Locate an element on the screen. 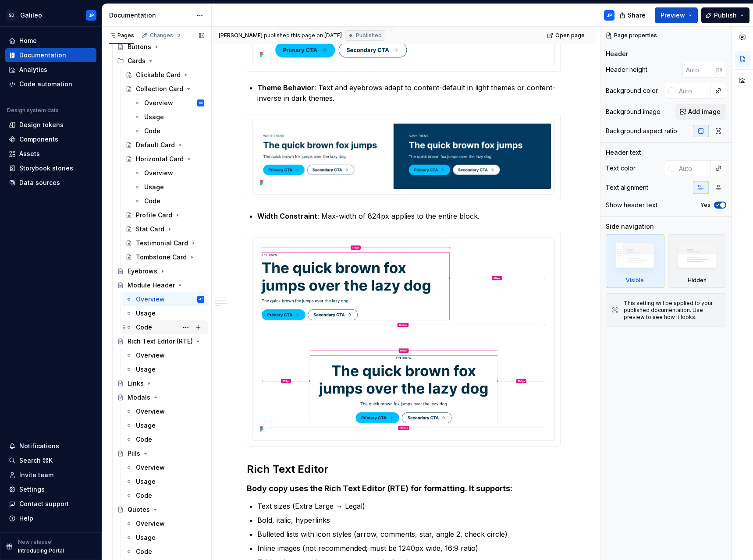 Image resolution: width=753 pixels, height=560 pixels. div: Data sources is located at coordinates (39, 183).